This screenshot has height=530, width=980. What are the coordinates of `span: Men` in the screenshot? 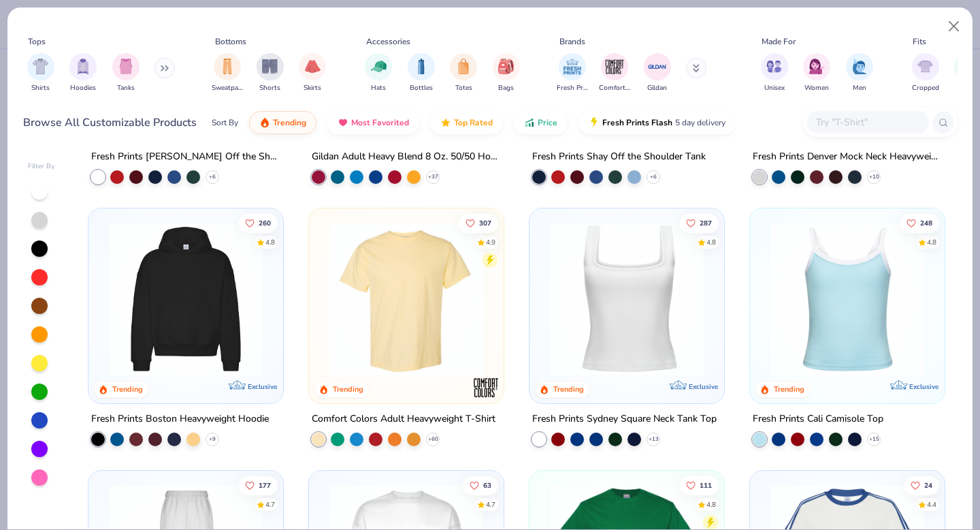 It's located at (860, 88).